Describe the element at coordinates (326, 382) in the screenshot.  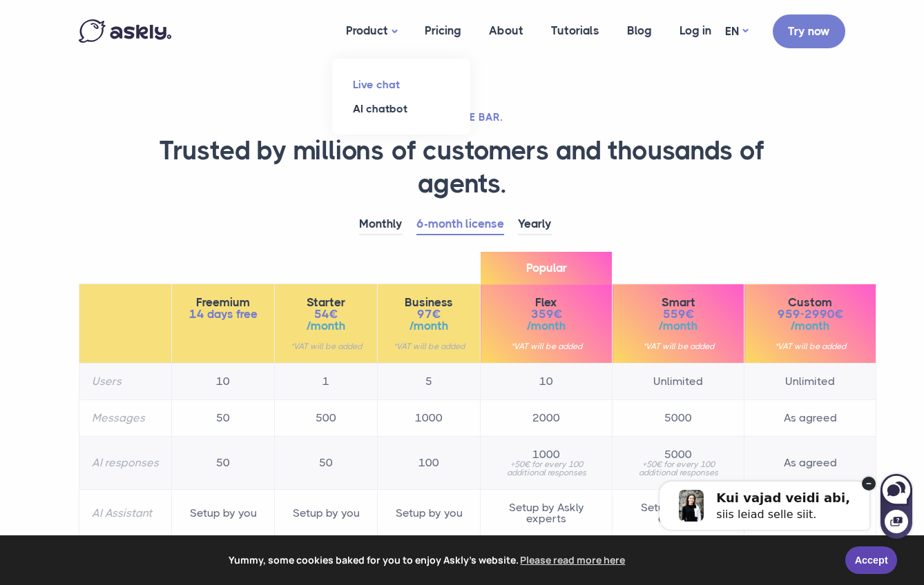
I see `td: 1` at that location.